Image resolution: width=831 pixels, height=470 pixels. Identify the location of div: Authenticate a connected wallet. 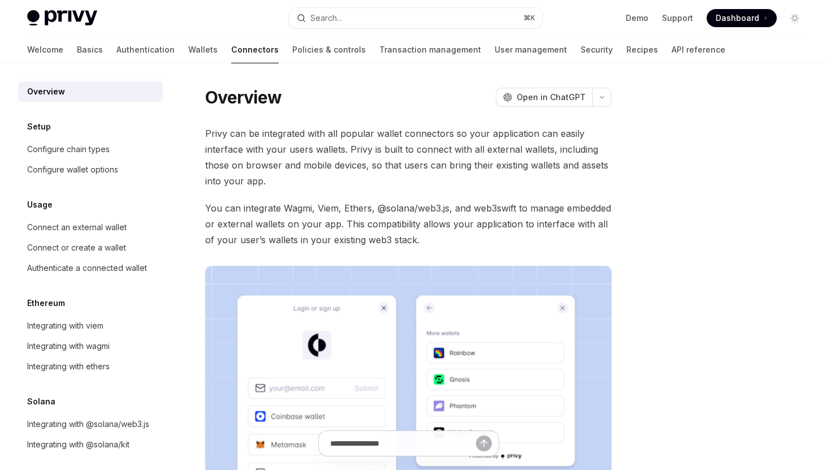
(87, 268).